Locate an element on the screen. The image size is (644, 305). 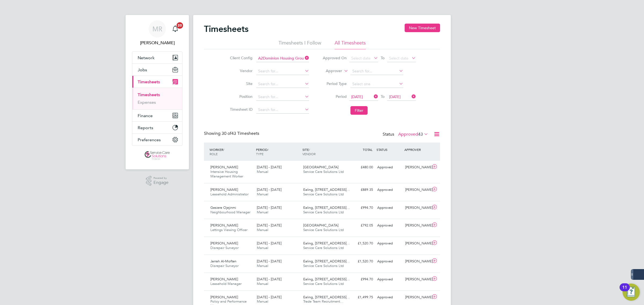
nav: Main navigation is located at coordinates (157, 93).